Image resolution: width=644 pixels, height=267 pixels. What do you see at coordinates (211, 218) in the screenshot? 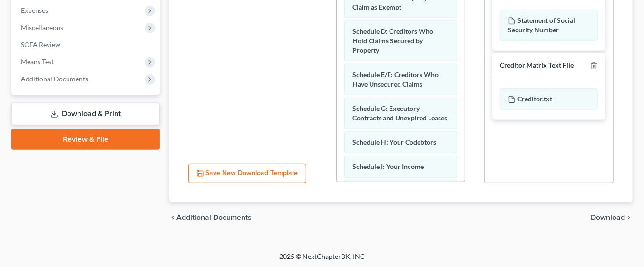
I see `a: chevron_left Additional Documents` at bounding box center [211, 218].